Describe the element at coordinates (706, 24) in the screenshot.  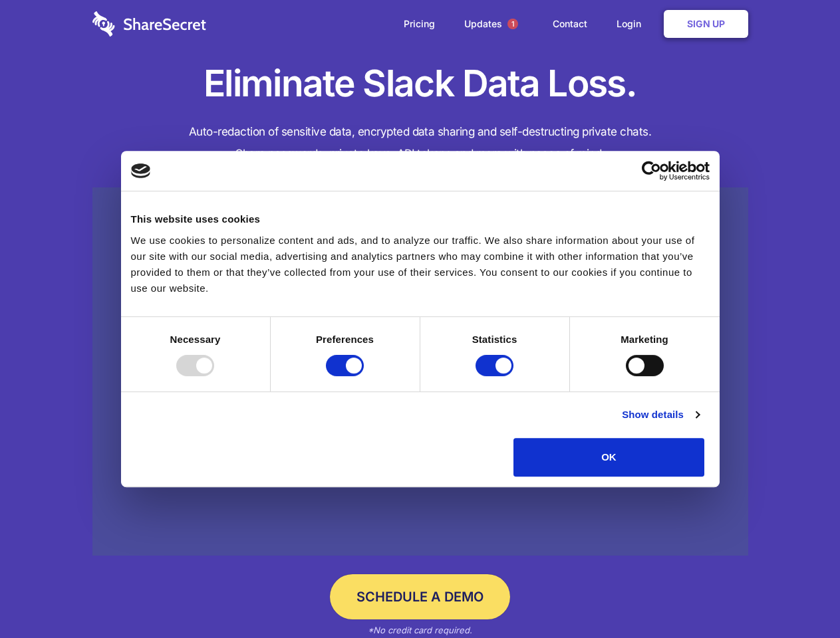
I see `a: Sign Up` at that location.